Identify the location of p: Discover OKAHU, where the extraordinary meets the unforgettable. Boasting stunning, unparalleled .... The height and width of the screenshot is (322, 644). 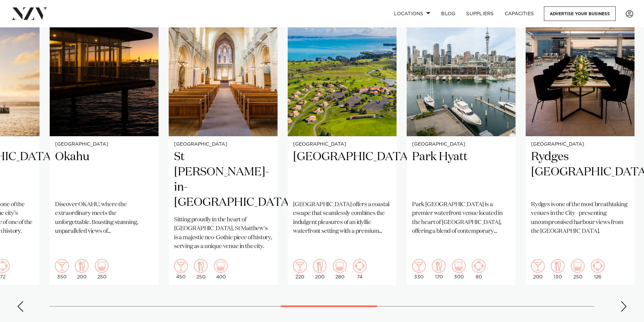
(104, 218).